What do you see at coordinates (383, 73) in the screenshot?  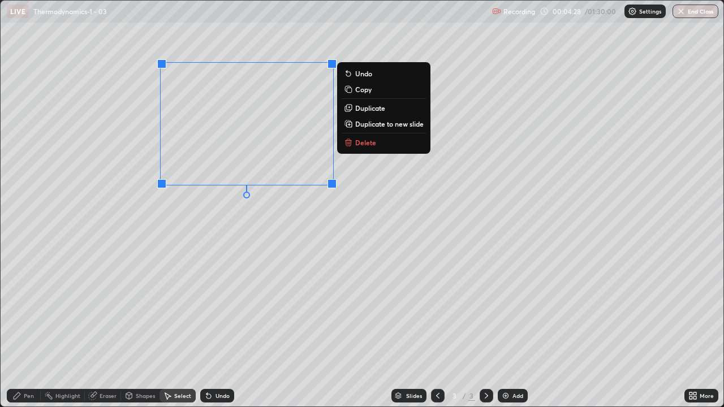 I see `button: Undo` at bounding box center [383, 73].